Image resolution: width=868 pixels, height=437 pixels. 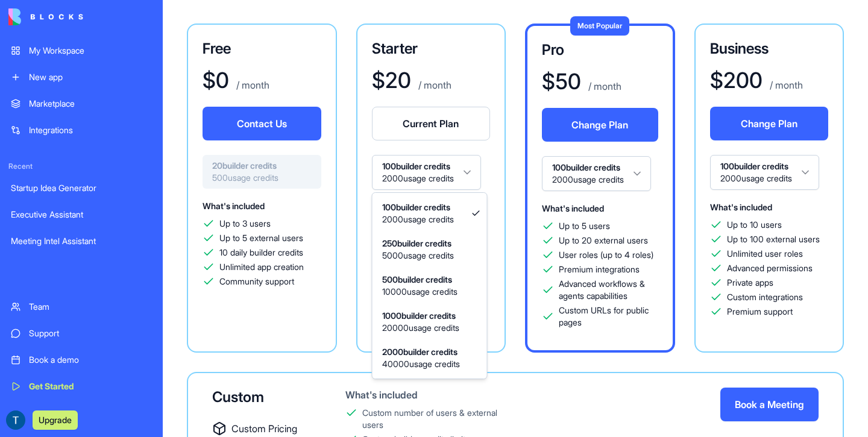 I want to click on div: Startup Idea Generator, so click(x=81, y=188).